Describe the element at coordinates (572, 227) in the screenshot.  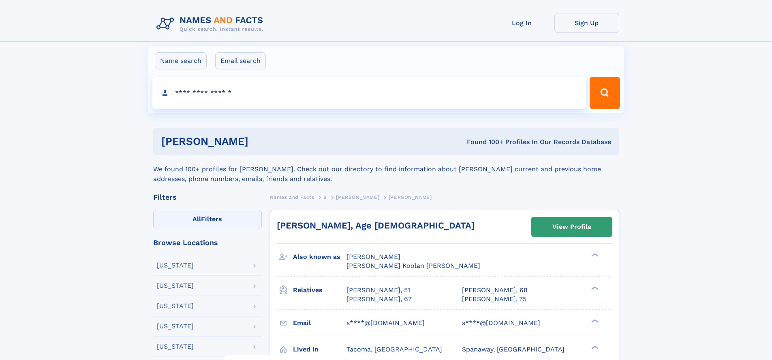
I see `div: View Profile` at that location.